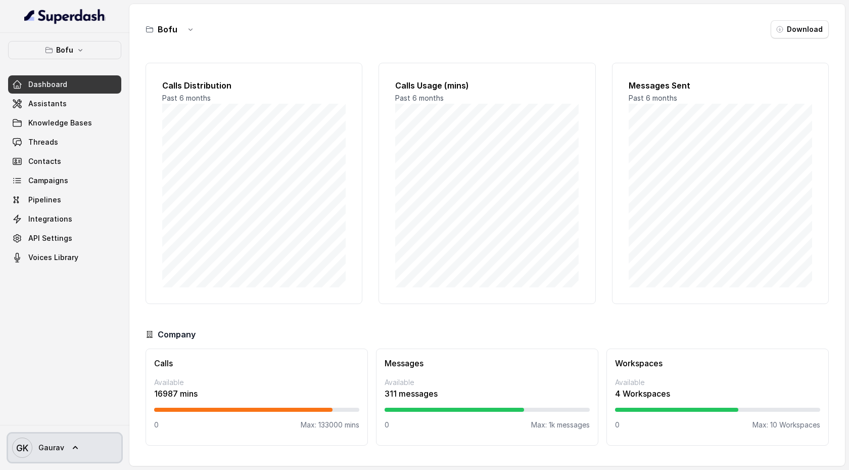  I want to click on h3: Bofu, so click(167, 29).